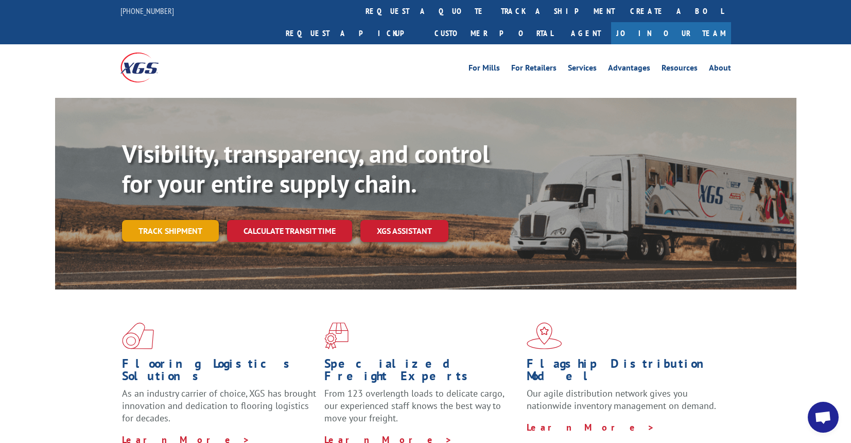  I want to click on a: Services, so click(583, 70).